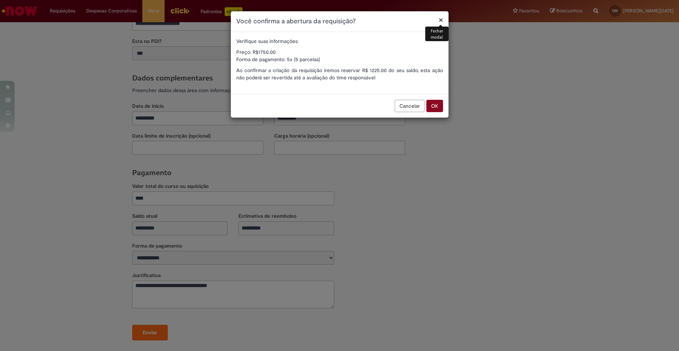  Describe the element at coordinates (340, 52) in the screenshot. I see `div: Preço: R$1750.00 Forma de pagamento: 5x (5 parcelas)` at that location.